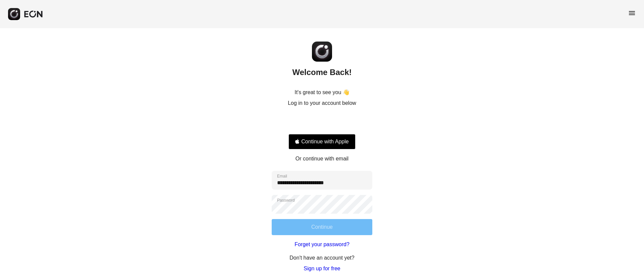  Describe the element at coordinates (322, 93) in the screenshot. I see `p: It's great to see you 👋` at that location.